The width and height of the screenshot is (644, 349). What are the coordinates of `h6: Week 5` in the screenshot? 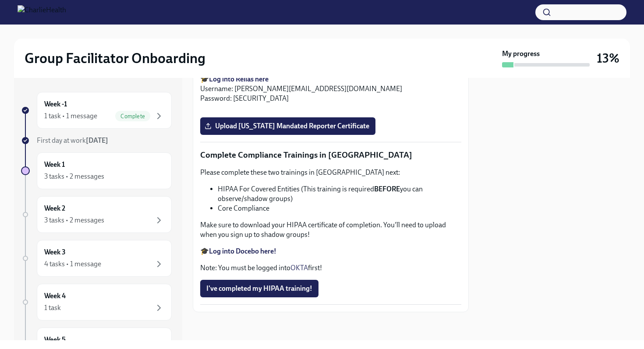 It's located at (55, 340).